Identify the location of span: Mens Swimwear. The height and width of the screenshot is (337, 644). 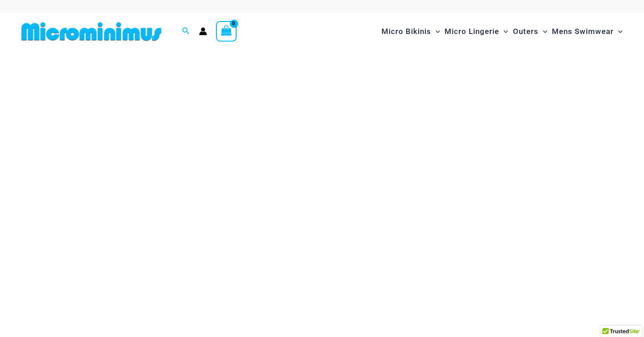
(583, 31).